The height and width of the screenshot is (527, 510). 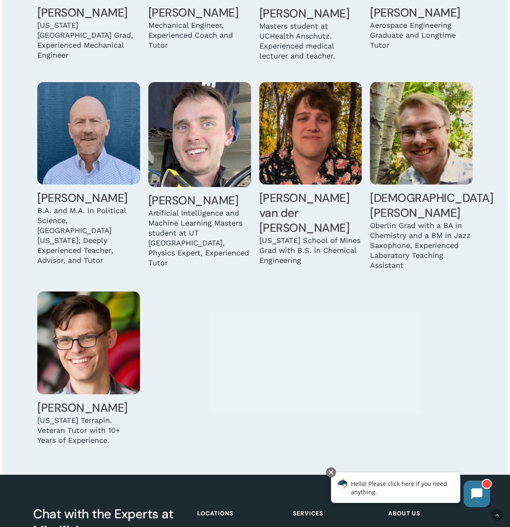 What do you see at coordinates (311, 41) in the screenshot?
I see `div: Masters student at UCHealth Anschutz. Experienced medical lecturer and teacher.` at bounding box center [311, 41].